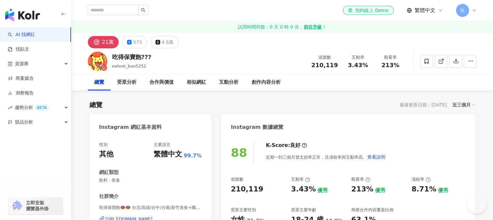 This screenshot has height=220, width=493. Describe the element at coordinates (131, 127) in the screenshot. I see `div: Instagram 網紅基本資料` at that location.